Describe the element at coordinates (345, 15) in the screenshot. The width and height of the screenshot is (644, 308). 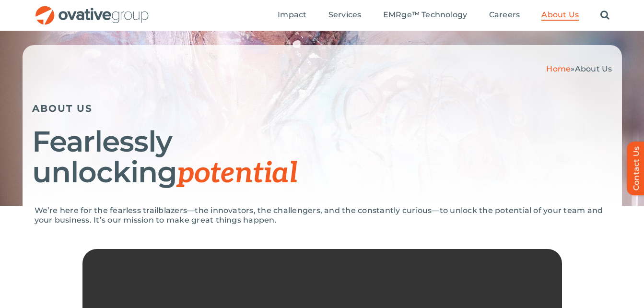
I see `span: Services` at that location.